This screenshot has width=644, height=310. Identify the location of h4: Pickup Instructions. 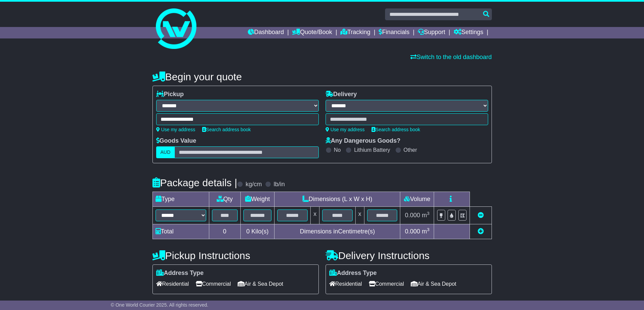
(236, 256).